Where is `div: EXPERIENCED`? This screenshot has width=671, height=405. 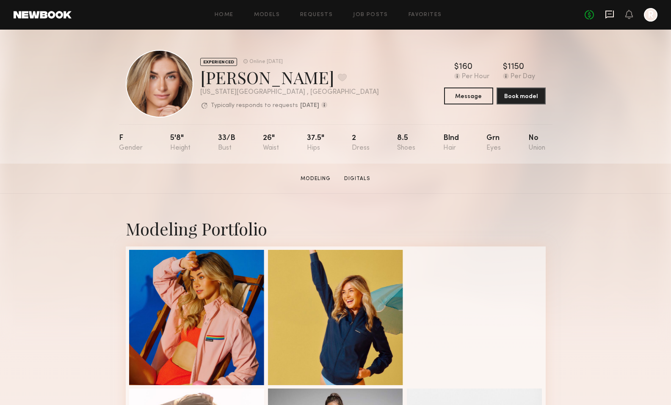
div: EXPERIENCED is located at coordinates (218, 62).